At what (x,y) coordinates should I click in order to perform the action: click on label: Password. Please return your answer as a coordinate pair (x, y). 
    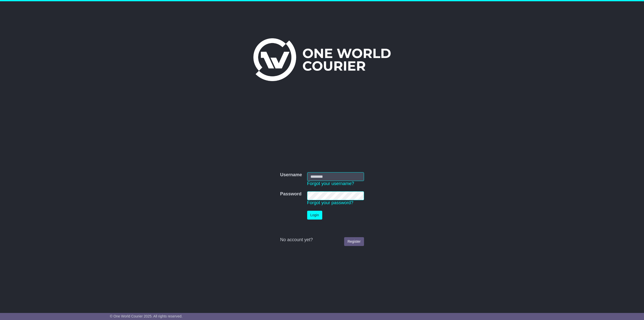
    Looking at the image, I should click on (291, 194).